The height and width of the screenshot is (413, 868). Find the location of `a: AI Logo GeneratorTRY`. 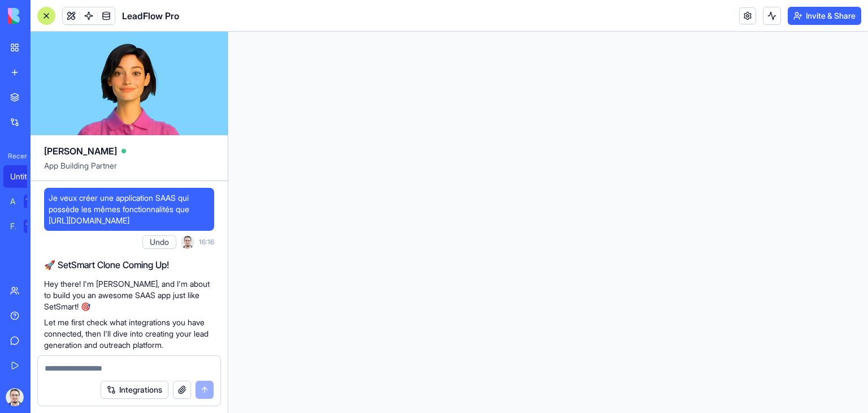

a: AI Logo GeneratorTRY is located at coordinates (26, 201).